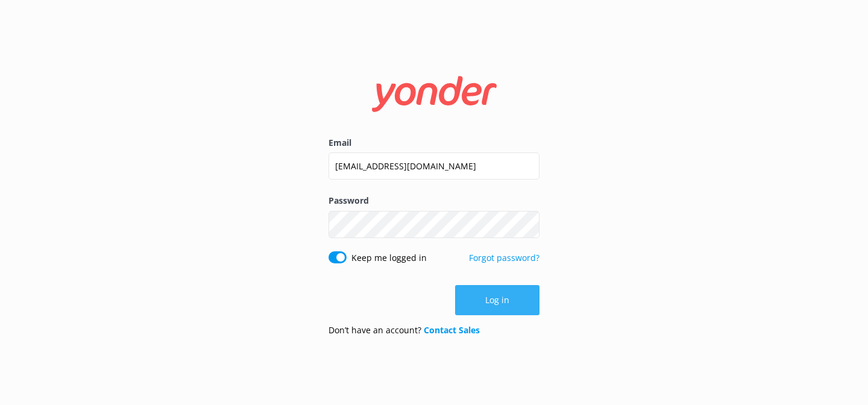 The image size is (868, 405). I want to click on p: Don’t have an account?, so click(404, 330).